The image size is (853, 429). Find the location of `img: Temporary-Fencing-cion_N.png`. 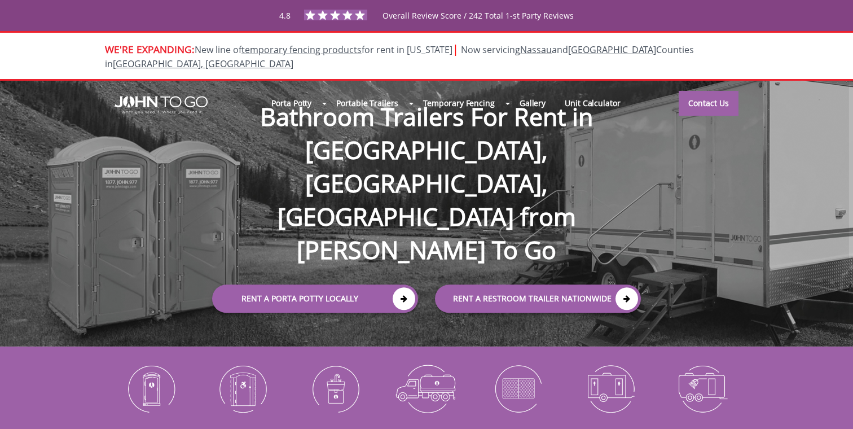

img: Temporary-Fencing-cion_N.png is located at coordinates (518, 388).